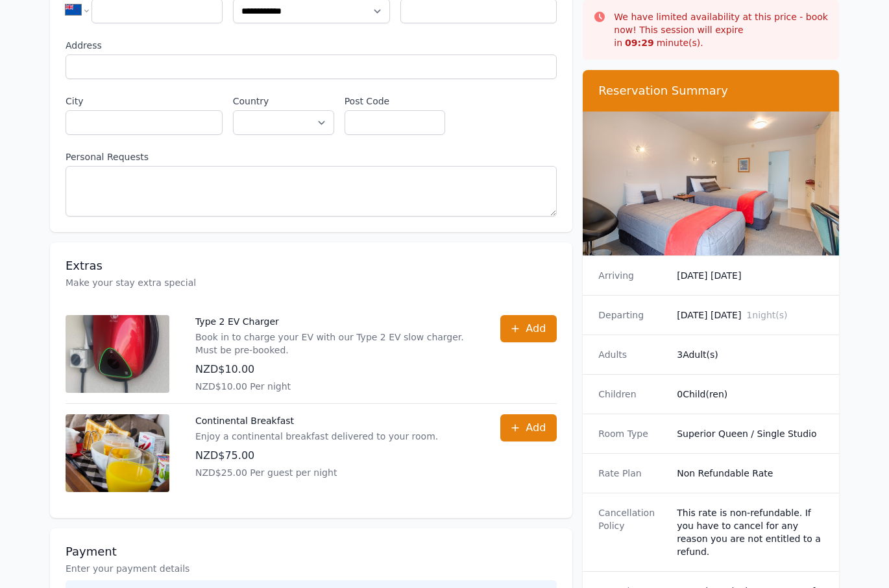  I want to click on p: Continental Breakfast, so click(316, 421).